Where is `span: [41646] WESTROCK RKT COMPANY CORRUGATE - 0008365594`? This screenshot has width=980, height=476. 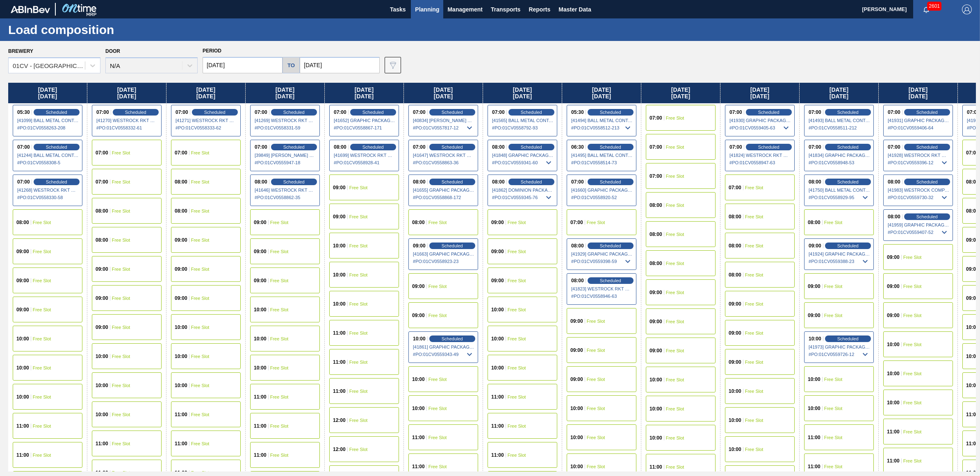 span: [41646] WESTROCK RKT COMPANY CORRUGATE - 0008365594 is located at coordinates (286, 190).